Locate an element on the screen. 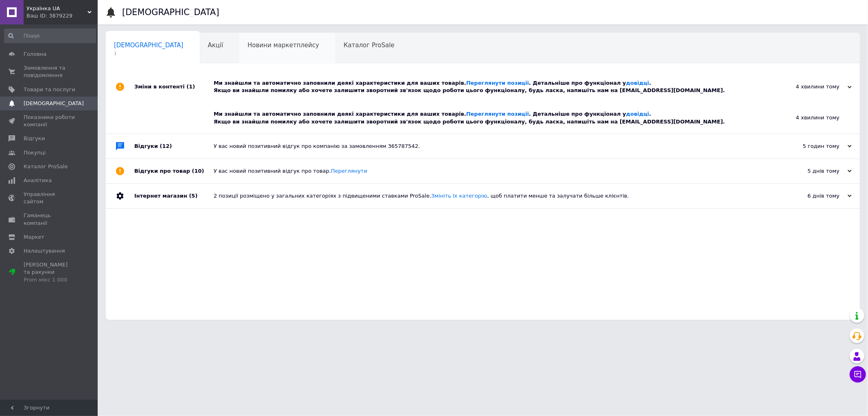  div: Відгуки is located at coordinates (174, 146).